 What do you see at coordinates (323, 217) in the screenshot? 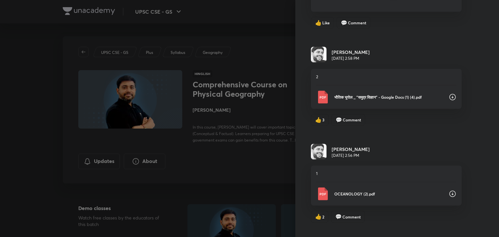
I see `span: 2` at bounding box center [323, 217].